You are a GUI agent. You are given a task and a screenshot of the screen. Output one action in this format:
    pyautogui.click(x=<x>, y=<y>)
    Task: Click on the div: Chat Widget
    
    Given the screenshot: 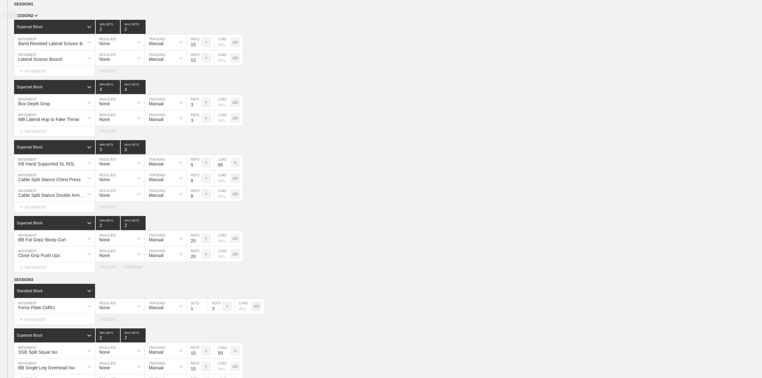 What is the action you would take?
    pyautogui.click(x=746, y=363)
    